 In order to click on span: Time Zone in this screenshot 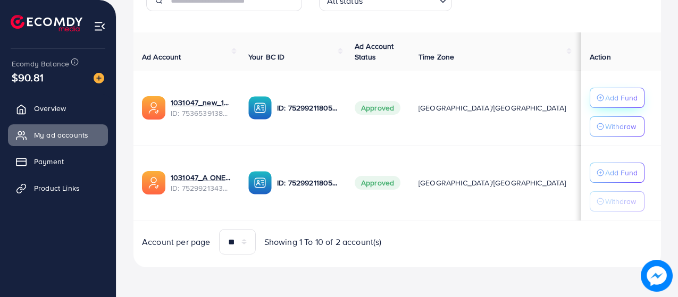, I will do `click(436, 57)`.